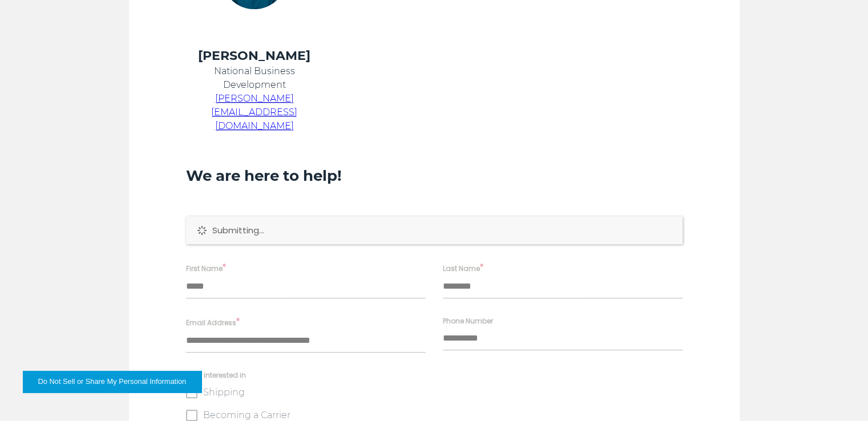 The width and height of the screenshot is (868, 421). Describe the element at coordinates (434, 176) in the screenshot. I see `h3: We are here to help!` at that location.